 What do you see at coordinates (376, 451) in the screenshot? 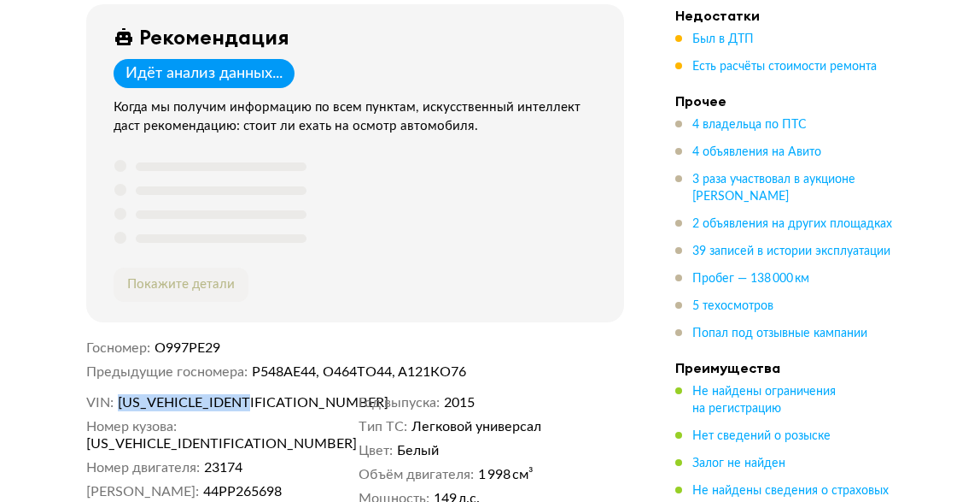
I see `dt: Цвет` at bounding box center [376, 451].